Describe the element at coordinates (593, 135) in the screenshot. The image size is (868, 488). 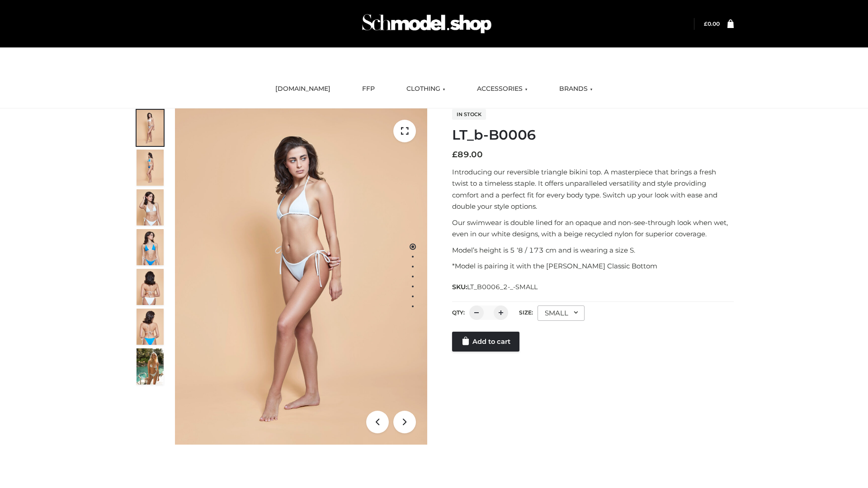
I see `h1: LT_b-B0006` at that location.